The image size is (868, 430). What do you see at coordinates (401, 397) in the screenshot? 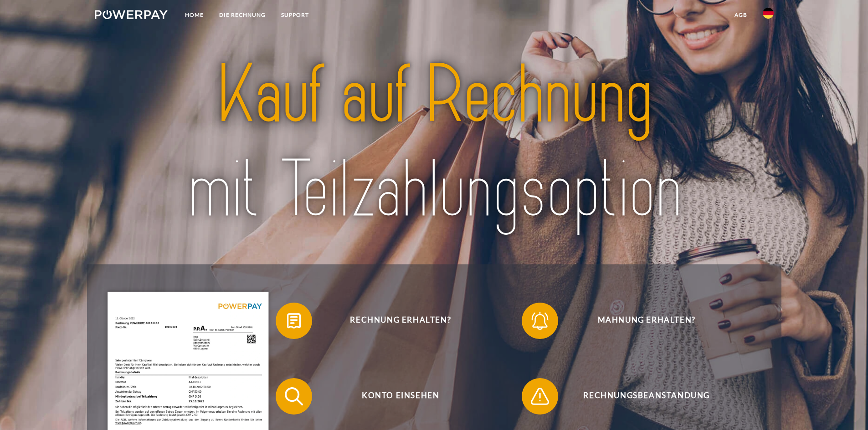
I see `span: Konto einsehen` at bounding box center [401, 397].